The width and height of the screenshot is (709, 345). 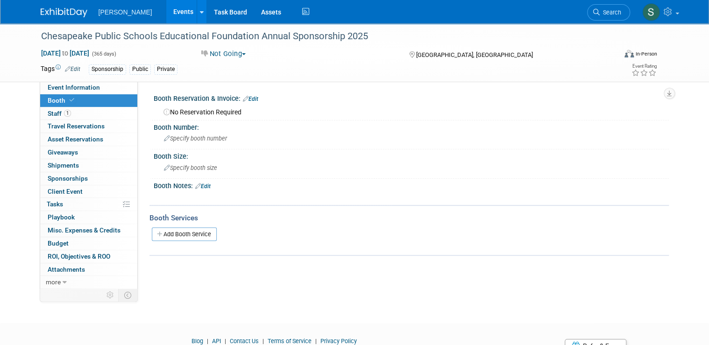 What do you see at coordinates (651, 12) in the screenshot?
I see `img: Sharon Aurelio` at bounding box center [651, 12].